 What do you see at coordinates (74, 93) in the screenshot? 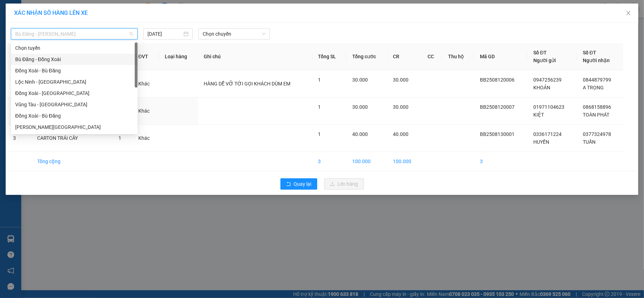
I see `div: Đồng Xoài - Lộc Ninh` at bounding box center [74, 93].